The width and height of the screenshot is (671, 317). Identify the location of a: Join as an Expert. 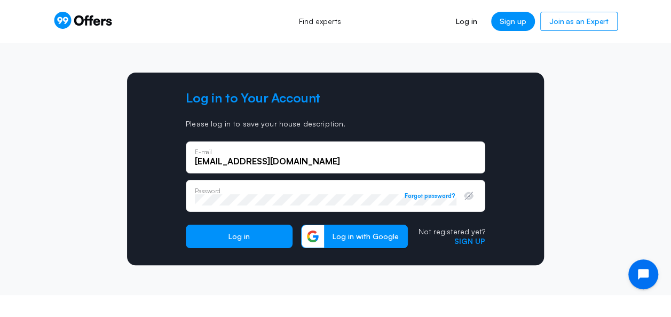
(579, 21).